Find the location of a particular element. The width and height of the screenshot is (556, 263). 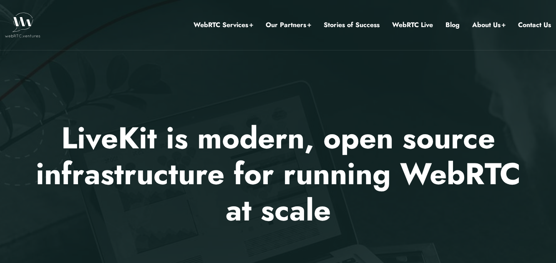

a: Blog is located at coordinates (453, 25).